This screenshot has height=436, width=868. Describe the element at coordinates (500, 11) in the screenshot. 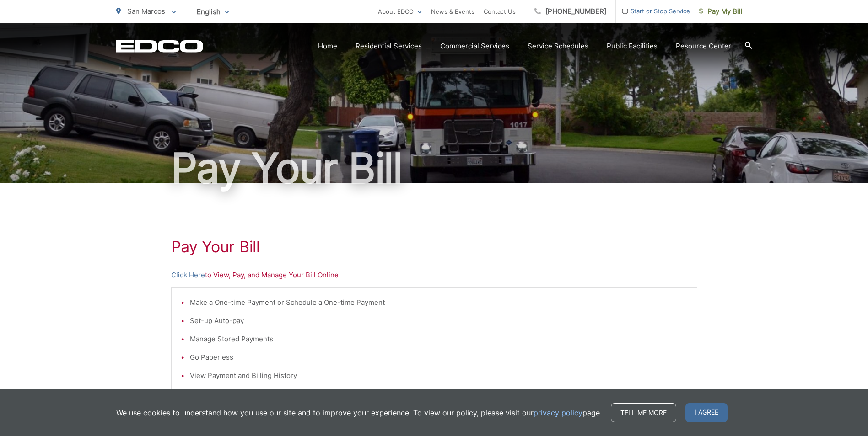

I see `a: Contact Us` at that location.